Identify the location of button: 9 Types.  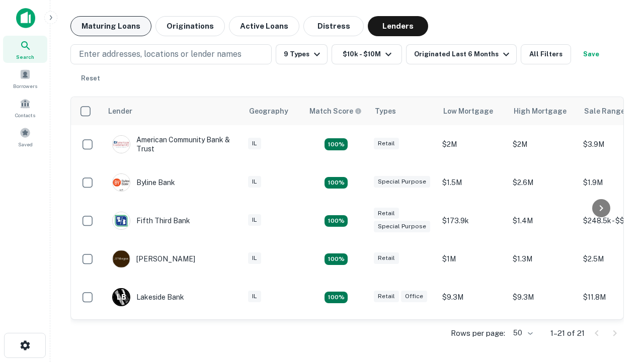
(301, 54).